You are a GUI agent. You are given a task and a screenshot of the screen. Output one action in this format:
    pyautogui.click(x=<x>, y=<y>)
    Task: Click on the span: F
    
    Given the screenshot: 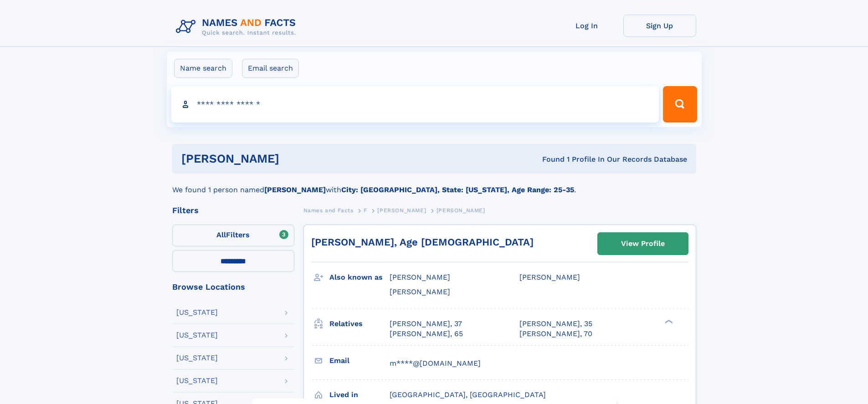 What is the action you would take?
    pyautogui.click(x=366, y=210)
    